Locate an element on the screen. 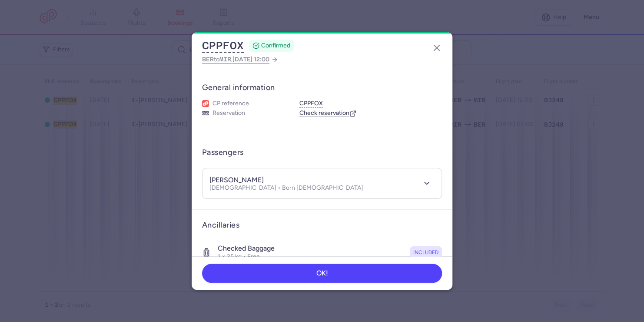  span: included is located at coordinates (426, 252).